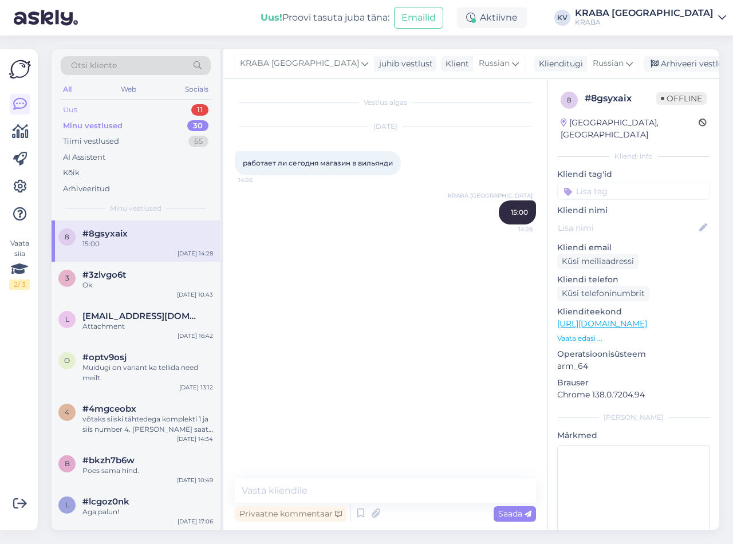 Image resolution: width=733 pixels, height=544 pixels. I want to click on span: #3zlvgo6t, so click(104, 275).